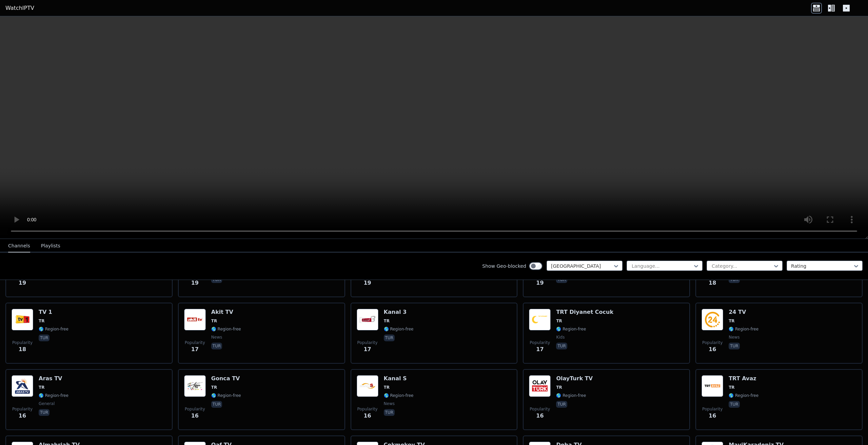 The image size is (868, 445). What do you see at coordinates (367, 386) in the screenshot?
I see `img: Kanal S` at bounding box center [367, 386].